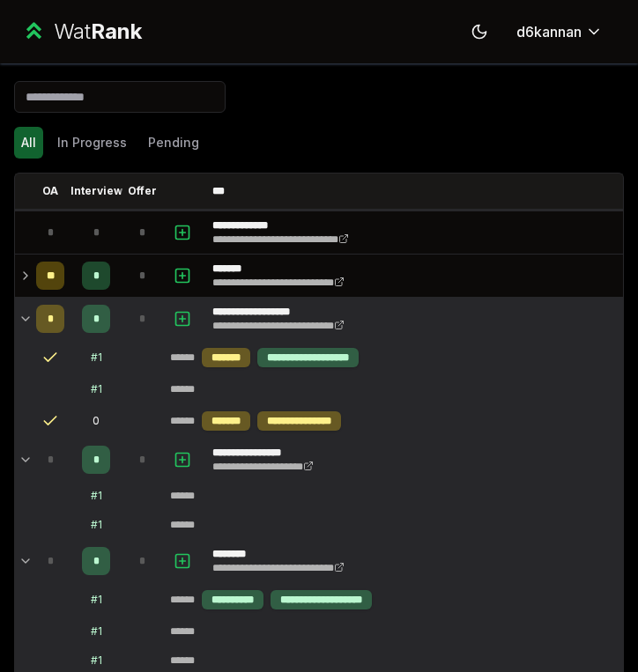 The image size is (638, 672). Describe the element at coordinates (92, 142) in the screenshot. I see `button: In Progress` at that location.